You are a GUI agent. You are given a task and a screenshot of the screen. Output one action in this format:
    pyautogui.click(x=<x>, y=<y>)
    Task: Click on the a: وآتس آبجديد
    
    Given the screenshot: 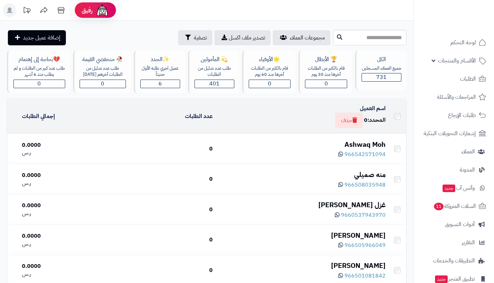 What is the action you would take?
    pyautogui.click(x=454, y=188)
    